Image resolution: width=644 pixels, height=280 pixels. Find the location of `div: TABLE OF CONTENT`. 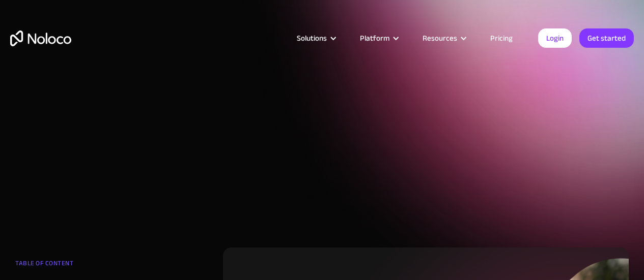

div: TABLE OF CONTENT is located at coordinates (76, 266).